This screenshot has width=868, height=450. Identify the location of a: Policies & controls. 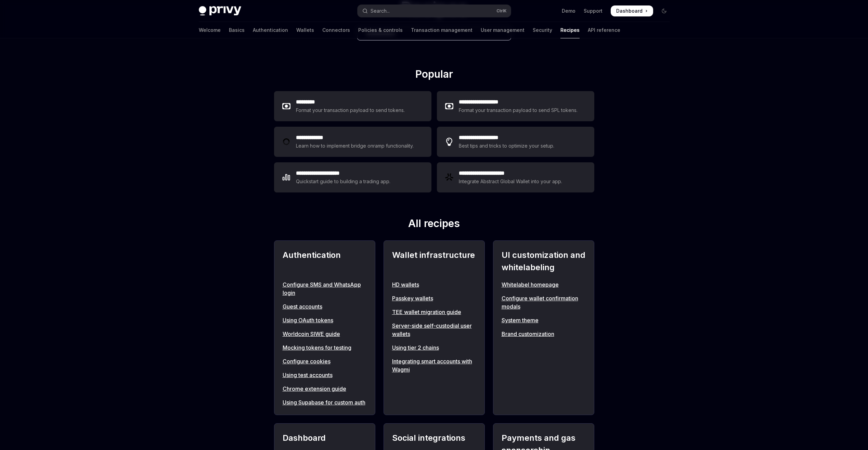
(381, 30).